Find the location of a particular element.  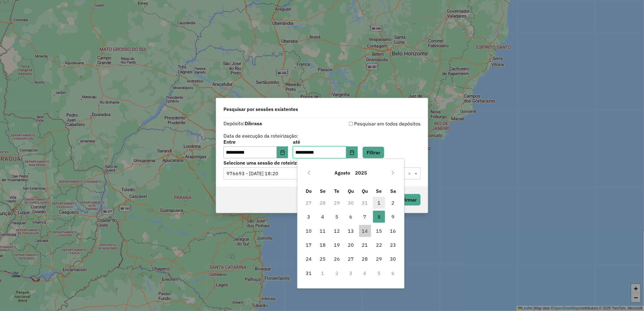

span: Pesquisar por sessões existentes is located at coordinates (261, 109).